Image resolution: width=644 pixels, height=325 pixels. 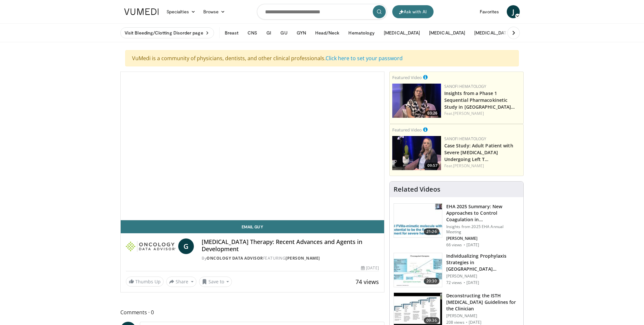 What do you see at coordinates (327, 33) in the screenshot?
I see `button: Head/Neck` at bounding box center [327, 33].